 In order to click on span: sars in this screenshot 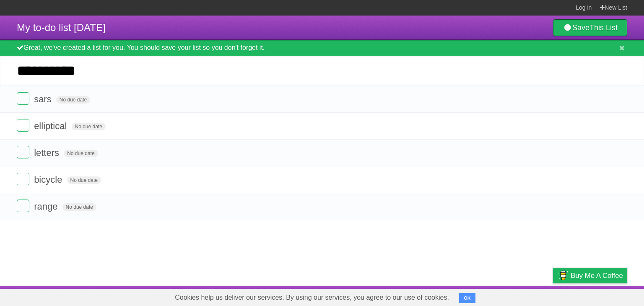, I will do `click(43, 99)`.